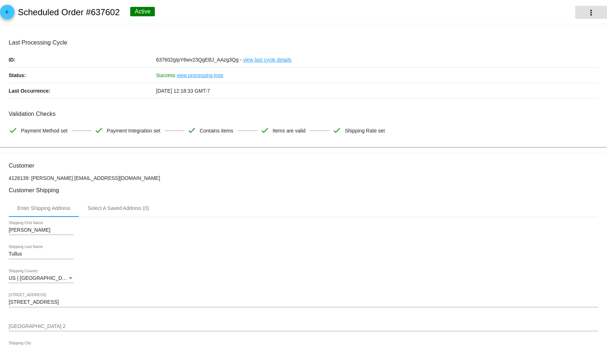 This screenshot has width=607, height=345. Describe the element at coordinates (303, 42) in the screenshot. I see `h3: Last Processing Cycle` at that location.